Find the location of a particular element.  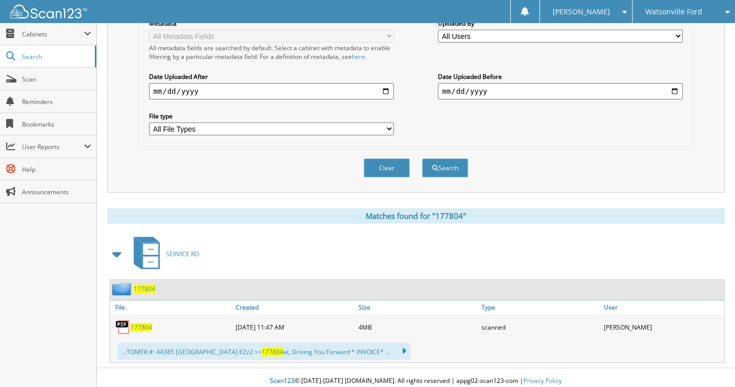

a: Type is located at coordinates (540, 307).